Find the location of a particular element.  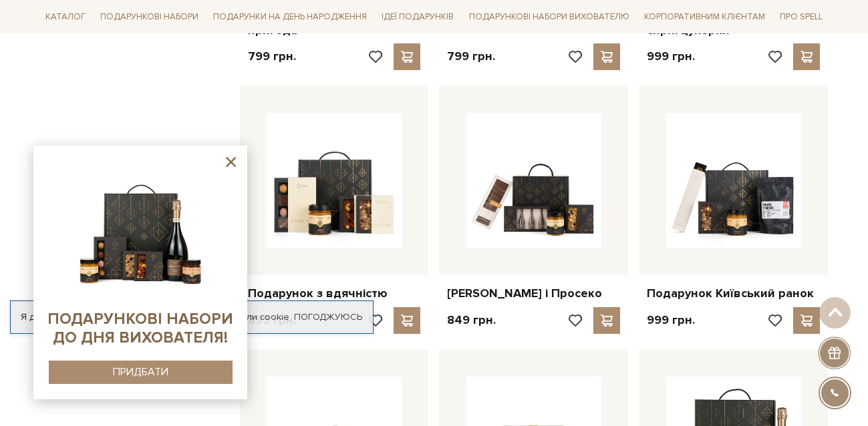

a: Про Spell is located at coordinates (801, 17).